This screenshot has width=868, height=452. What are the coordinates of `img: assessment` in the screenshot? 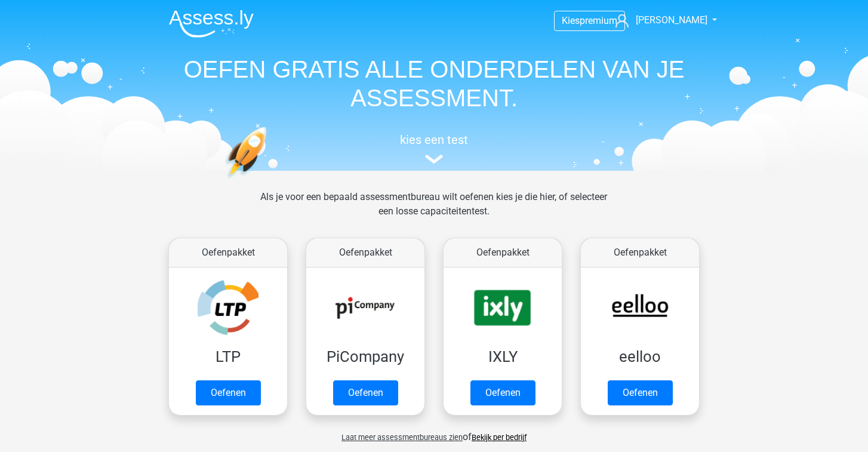 It's located at (434, 159).